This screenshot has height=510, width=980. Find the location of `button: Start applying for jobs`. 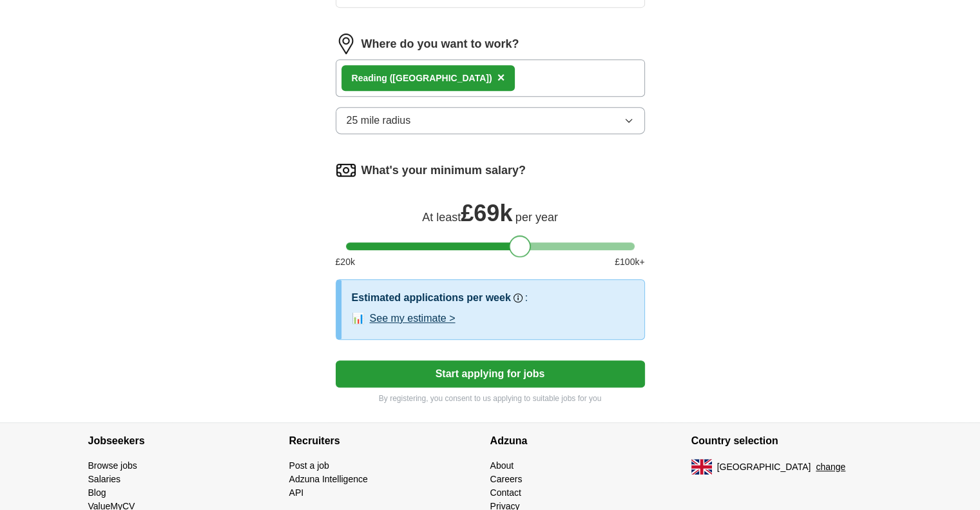

button: Start applying for jobs is located at coordinates (491, 374).